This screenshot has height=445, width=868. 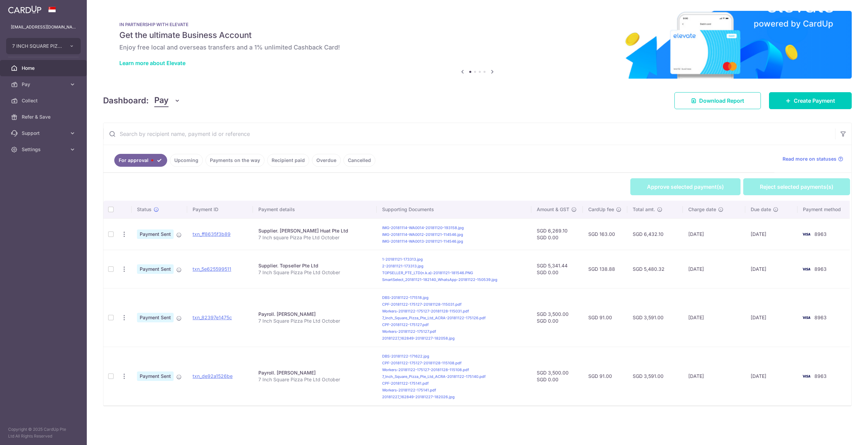 What do you see at coordinates (409, 390) in the screenshot?
I see `a: Workers-20181122-175141.pdf` at bounding box center [409, 390].